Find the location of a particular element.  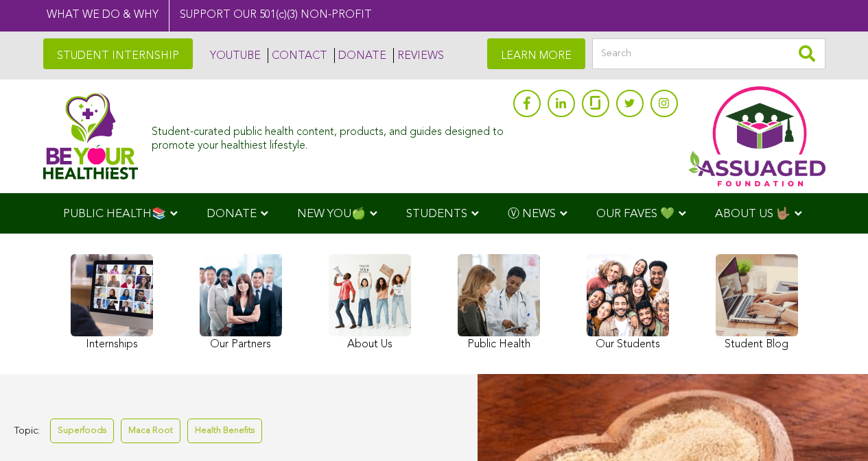

a: Health Benefits is located at coordinates (224, 430).